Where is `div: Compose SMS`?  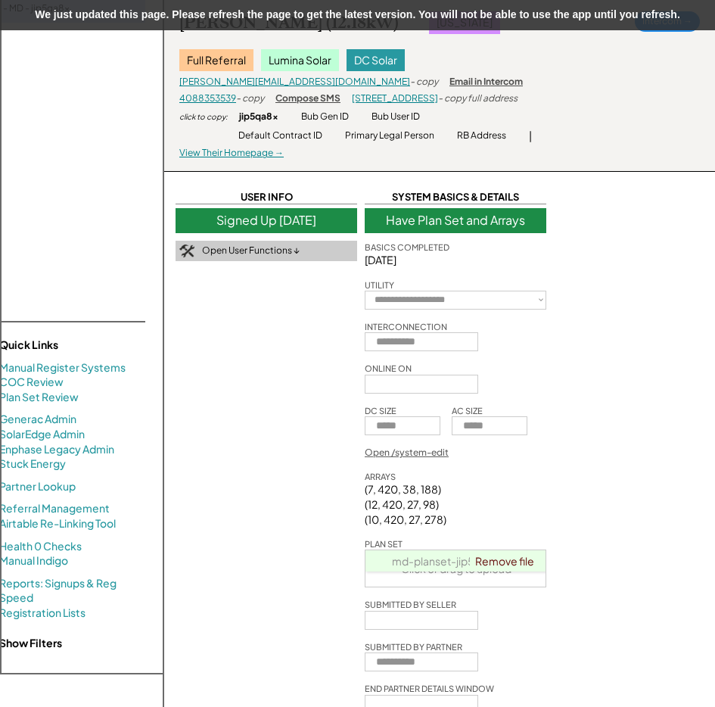 div: Compose SMS is located at coordinates (308, 98).